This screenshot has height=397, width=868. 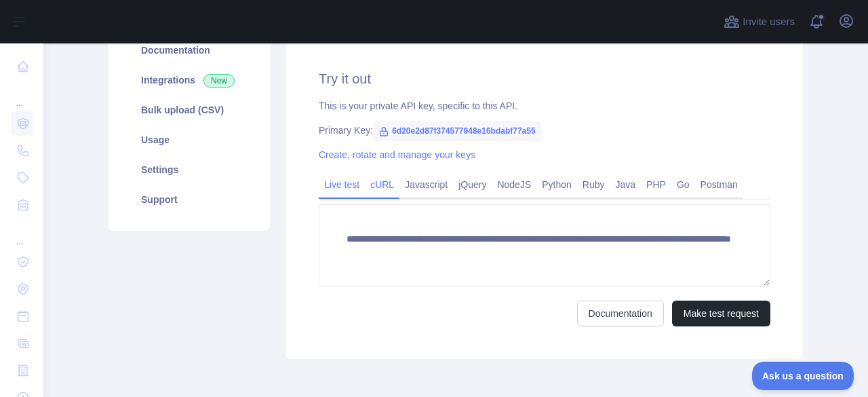 I want to click on a: Javascript, so click(x=426, y=185).